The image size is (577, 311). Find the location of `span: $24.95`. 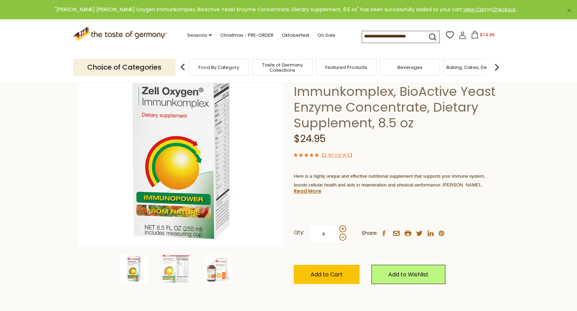

span: $24.95 is located at coordinates (310, 139).